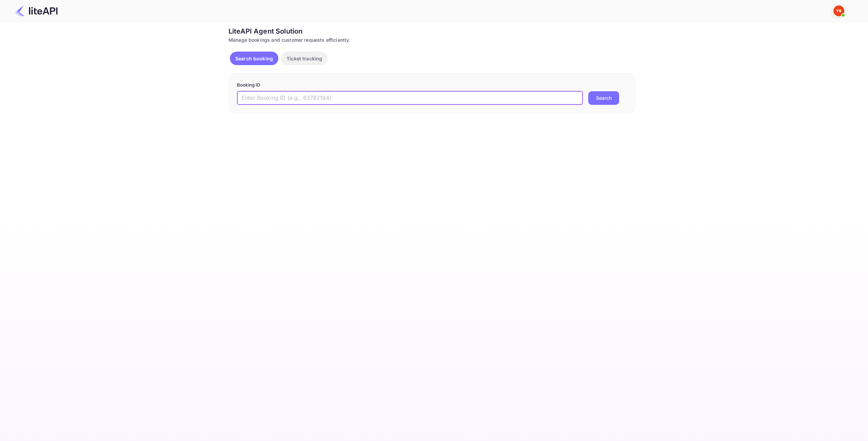 Image resolution: width=868 pixels, height=441 pixels. I want to click on img: LiteAPI Logo, so click(37, 11).